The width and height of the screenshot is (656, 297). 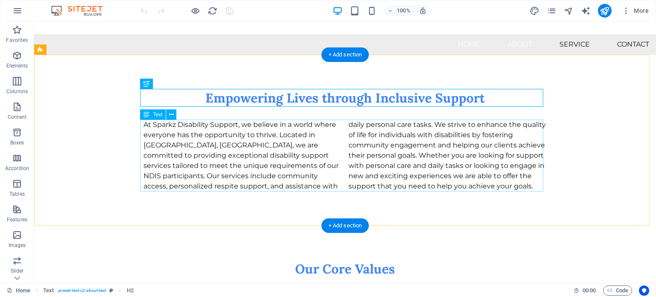 What do you see at coordinates (17, 194) in the screenshot?
I see `p: Tables` at bounding box center [17, 194].